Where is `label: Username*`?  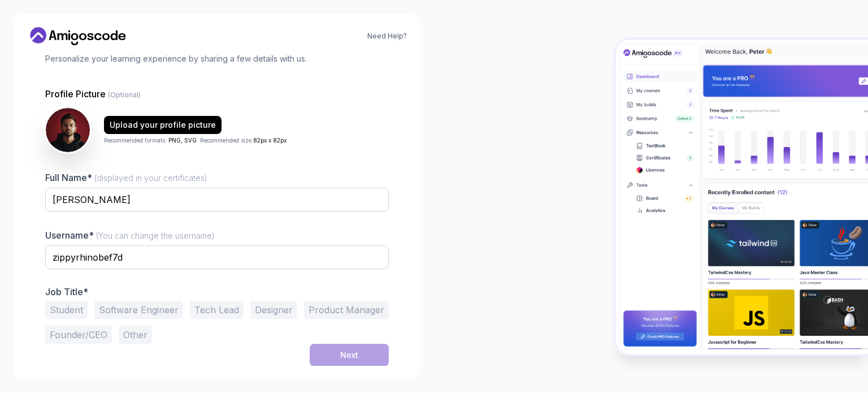
label: Username* is located at coordinates (130, 235).